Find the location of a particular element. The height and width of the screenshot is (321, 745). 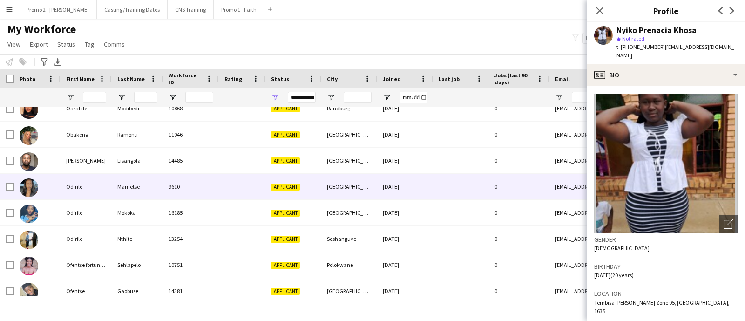

input: First Name Filter Input is located at coordinates (95, 97).